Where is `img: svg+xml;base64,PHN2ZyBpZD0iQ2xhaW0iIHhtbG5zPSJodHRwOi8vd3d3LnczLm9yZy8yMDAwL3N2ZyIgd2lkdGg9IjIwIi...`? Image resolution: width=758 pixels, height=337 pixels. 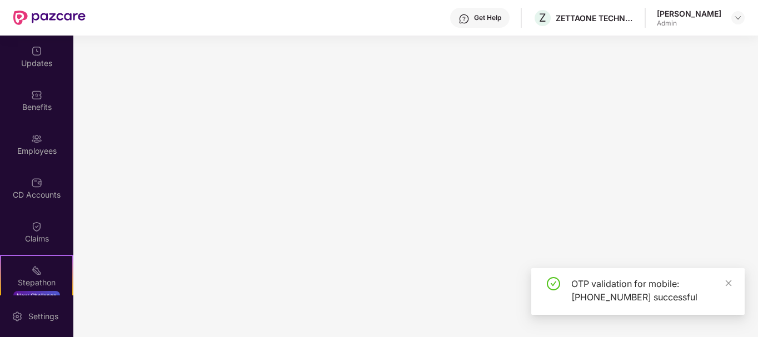
img: svg+xml;base64,PHN2ZyBpZD0iQ2xhaW0iIHhtbG5zPSJodHRwOi8vd3d3LnczLm9yZy8yMDAwL3N2ZyIgd2lkdGg9IjIwIi... is located at coordinates (37, 227).